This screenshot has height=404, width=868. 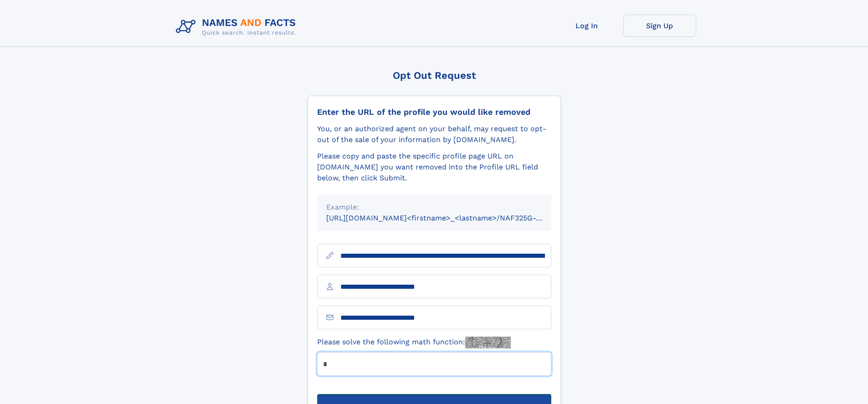 I want to click on div: Example:, so click(x=435, y=207).